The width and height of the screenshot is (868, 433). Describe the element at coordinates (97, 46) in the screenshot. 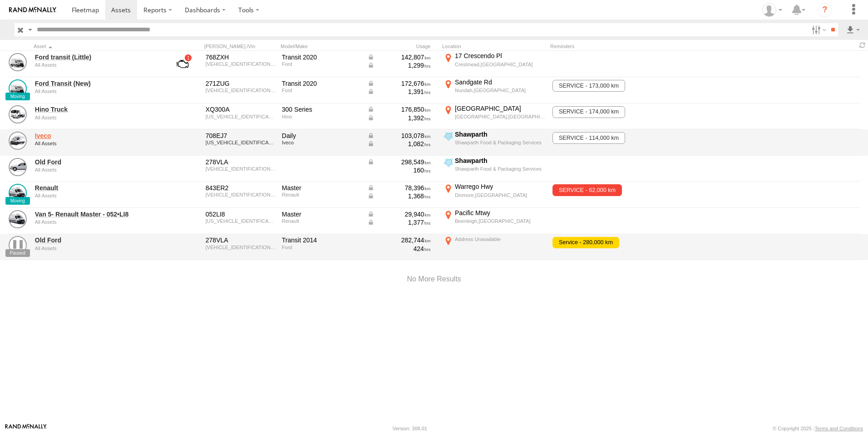

I see `div: Click to Sort` at that location.